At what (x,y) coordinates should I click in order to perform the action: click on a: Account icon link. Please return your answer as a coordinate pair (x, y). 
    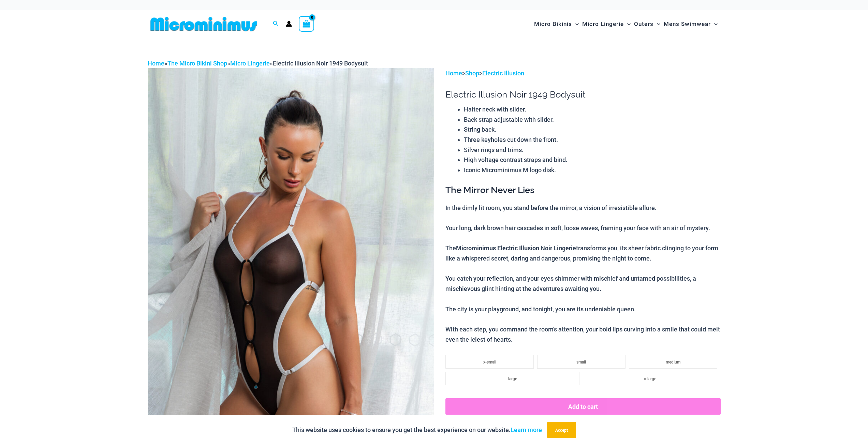
    Looking at the image, I should click on (288, 24).